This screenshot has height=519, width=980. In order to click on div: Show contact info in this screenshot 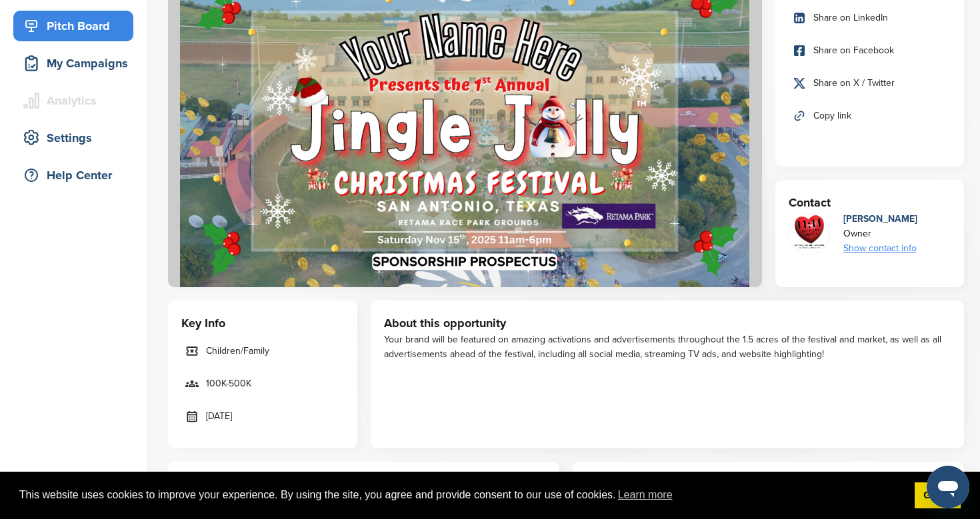, I will do `click(879, 248)`.